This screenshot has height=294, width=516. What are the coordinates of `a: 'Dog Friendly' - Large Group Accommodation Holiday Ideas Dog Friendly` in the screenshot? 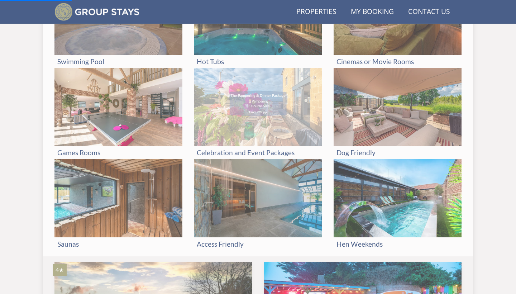 It's located at (398, 114).